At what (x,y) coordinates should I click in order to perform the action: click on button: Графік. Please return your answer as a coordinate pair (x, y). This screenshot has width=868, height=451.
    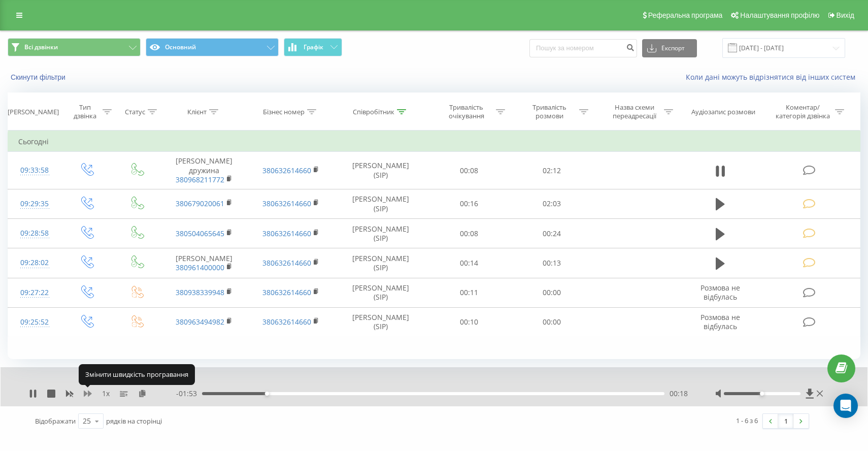
    Looking at the image, I should click on (313, 47).